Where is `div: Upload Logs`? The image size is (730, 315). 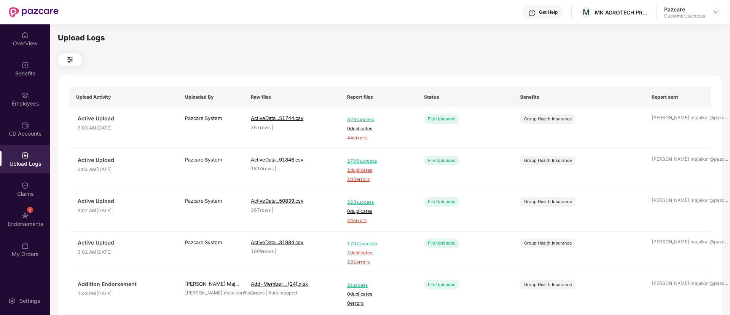
div: Upload Logs is located at coordinates (390, 38).